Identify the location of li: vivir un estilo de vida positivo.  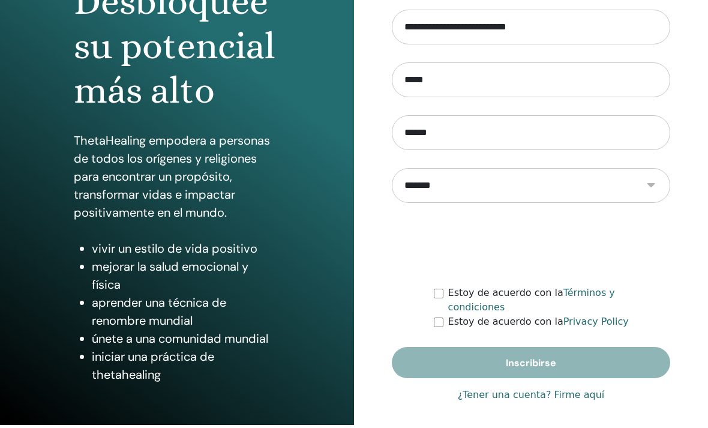
(185, 251).